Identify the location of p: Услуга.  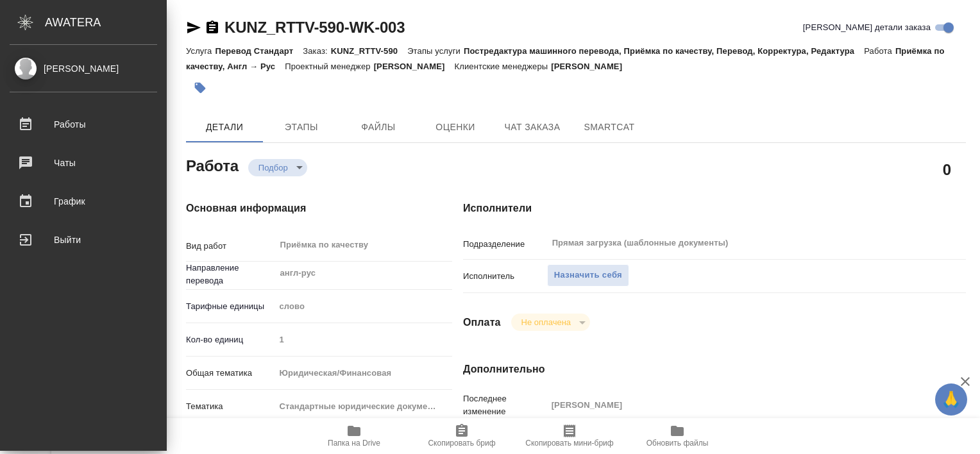
(200, 51).